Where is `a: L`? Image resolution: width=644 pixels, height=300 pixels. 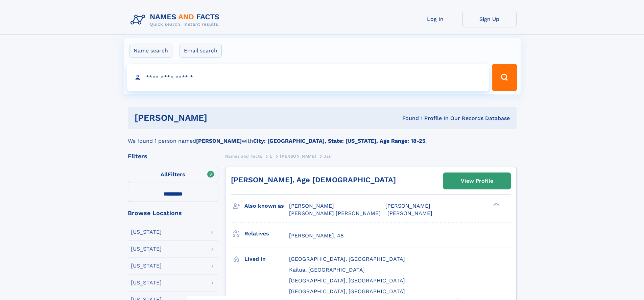 a: L is located at coordinates (271, 156).